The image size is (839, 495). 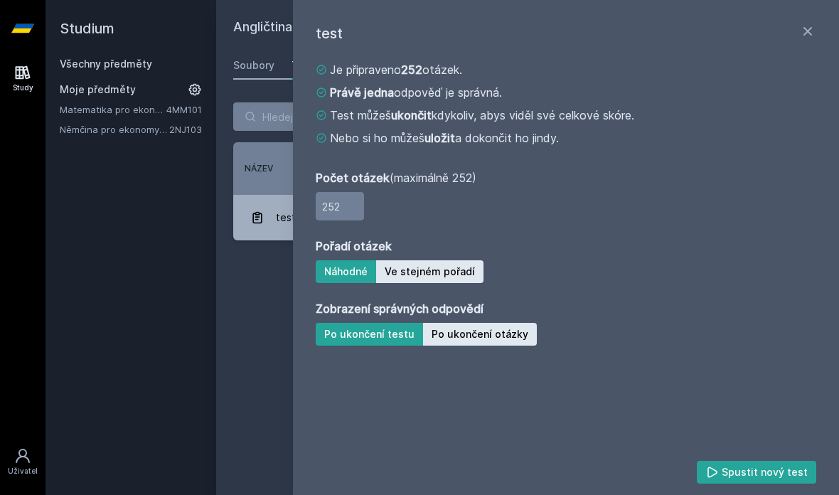 What do you see at coordinates (352, 178) in the screenshot?
I see `strong: Počet otázek` at bounding box center [352, 178].